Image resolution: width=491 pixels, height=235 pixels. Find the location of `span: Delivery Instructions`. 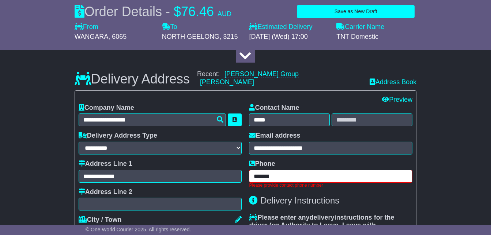

span: Delivery Instructions is located at coordinates (300, 200).